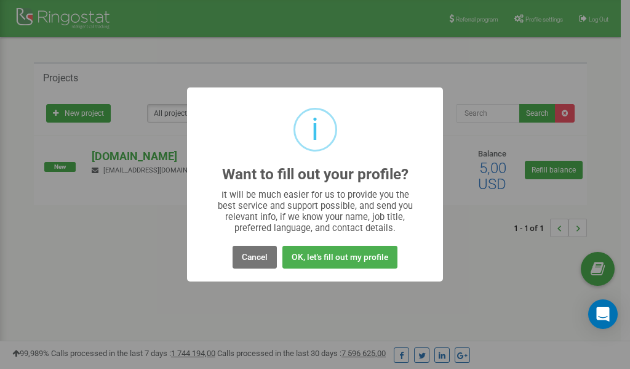 This screenshot has width=630, height=369. I want to click on div: i, so click(315, 129).